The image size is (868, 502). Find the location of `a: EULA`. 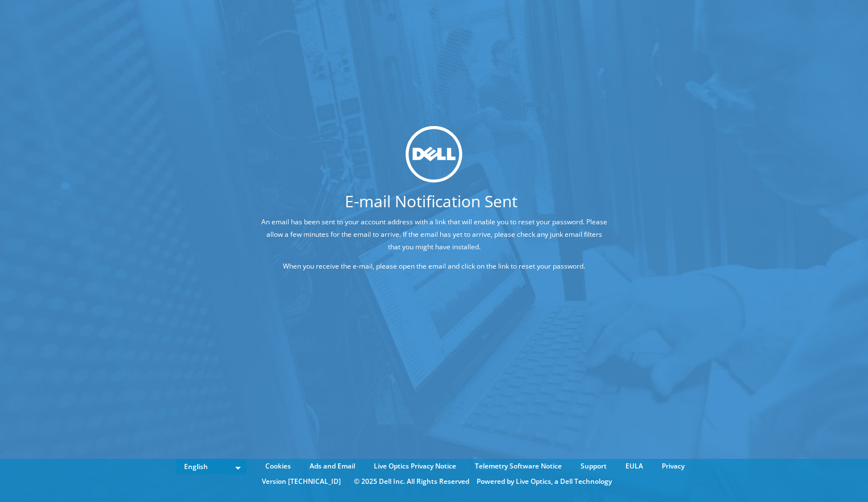

a: EULA is located at coordinates (634, 467).